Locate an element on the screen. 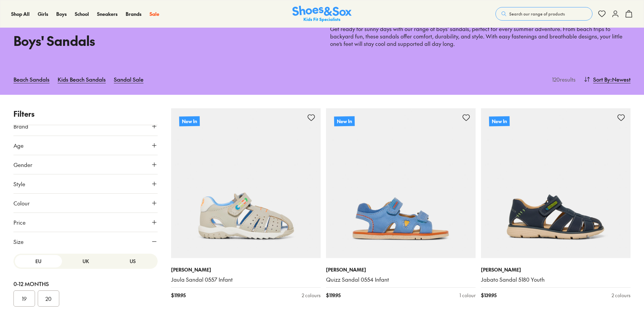 The width and height of the screenshot is (644, 310). button: Age is located at coordinates (86, 146).